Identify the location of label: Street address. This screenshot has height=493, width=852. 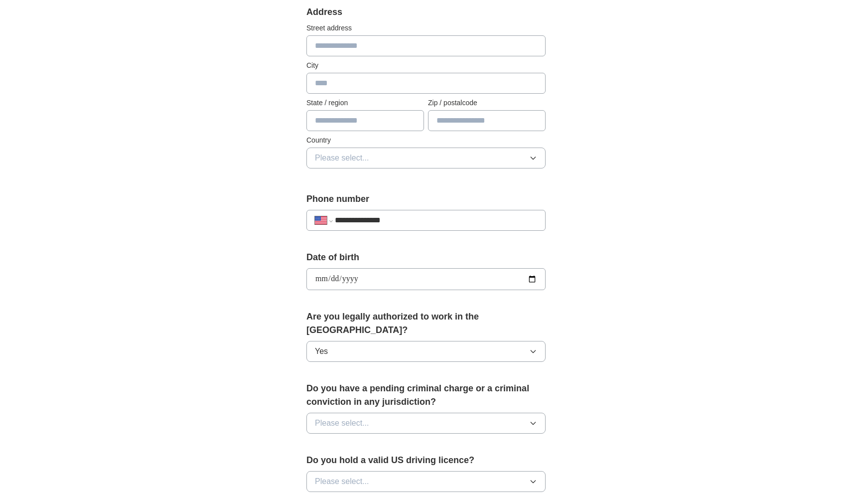
(426, 28).